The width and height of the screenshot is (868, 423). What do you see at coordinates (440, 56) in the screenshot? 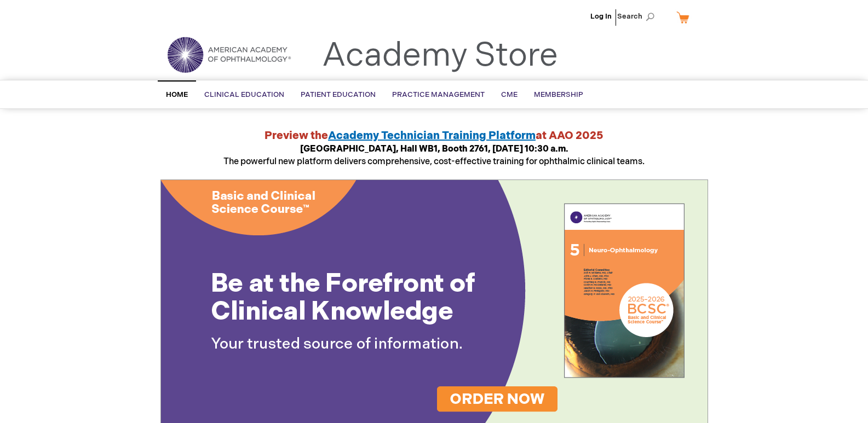
I see `a: Academy Store` at bounding box center [440, 56].